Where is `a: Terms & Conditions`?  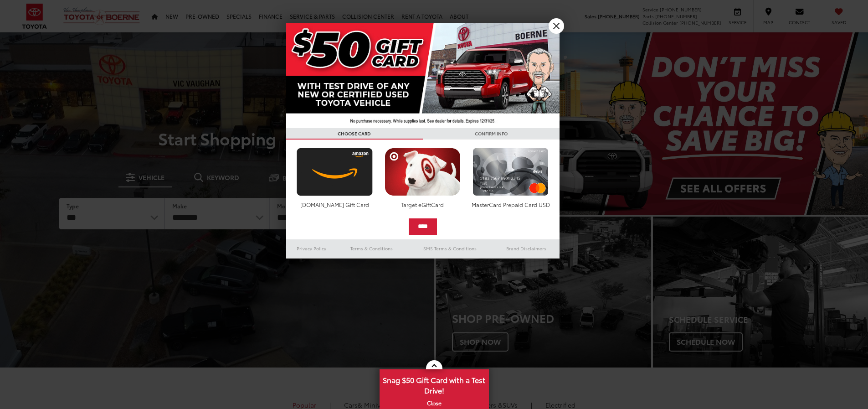 a: Terms & Conditions is located at coordinates (371, 249).